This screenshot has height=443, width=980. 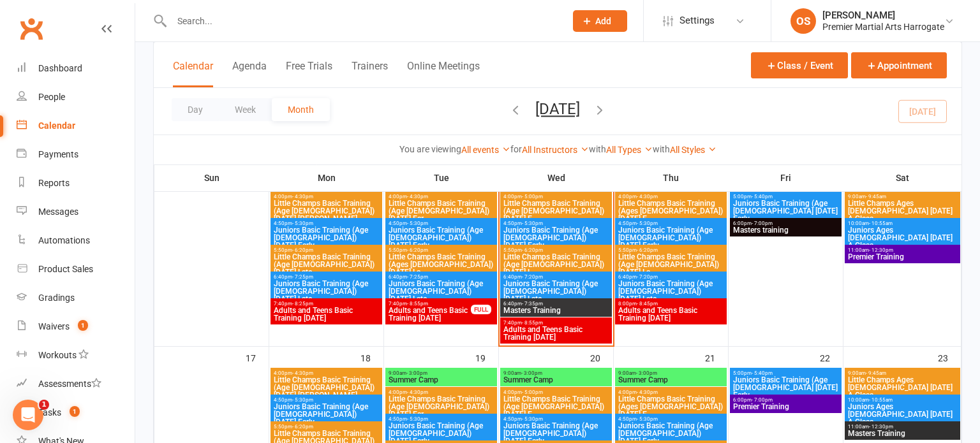 I want to click on a: Tasks 1, so click(x=76, y=413).